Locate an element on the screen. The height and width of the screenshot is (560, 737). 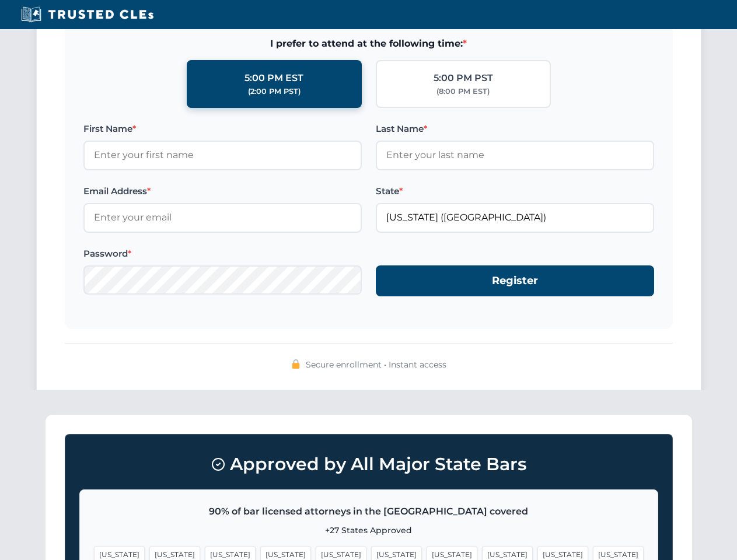
span: I prefer to attend at the following time: is located at coordinates (369, 44).